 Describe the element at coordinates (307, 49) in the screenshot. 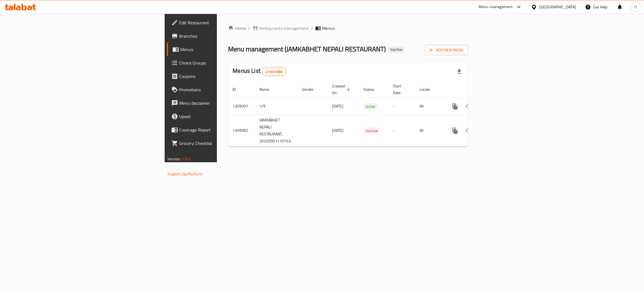

I see `span: Menu management ( JAMKABHET NEPALI RESTAURANT )` at that location.